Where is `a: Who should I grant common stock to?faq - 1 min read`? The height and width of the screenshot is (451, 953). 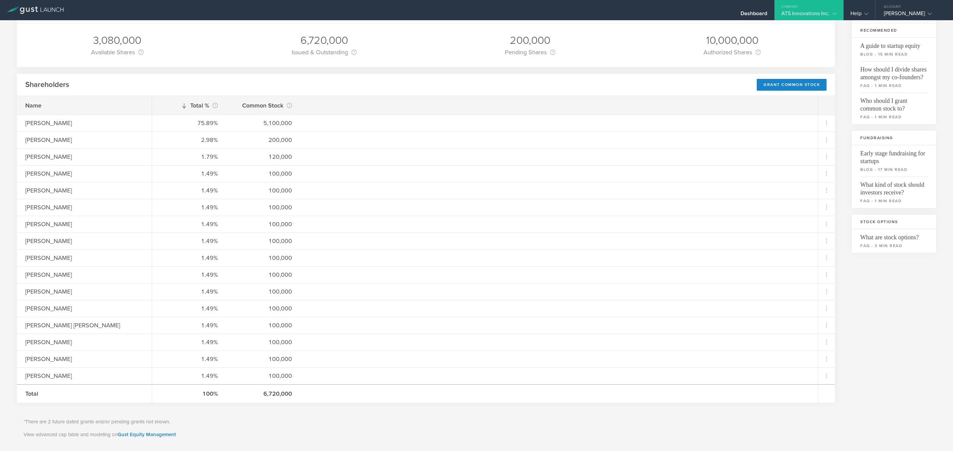 a: Who should I grant common stock to?faq - 1 min read is located at coordinates (894, 108).